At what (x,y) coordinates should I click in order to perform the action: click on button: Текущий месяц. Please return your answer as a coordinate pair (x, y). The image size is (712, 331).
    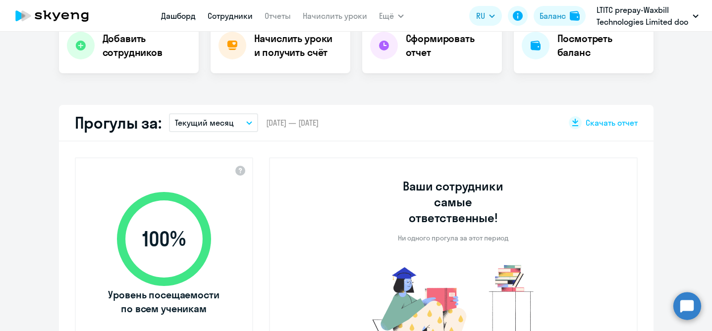
    Looking at the image, I should click on (213, 123).